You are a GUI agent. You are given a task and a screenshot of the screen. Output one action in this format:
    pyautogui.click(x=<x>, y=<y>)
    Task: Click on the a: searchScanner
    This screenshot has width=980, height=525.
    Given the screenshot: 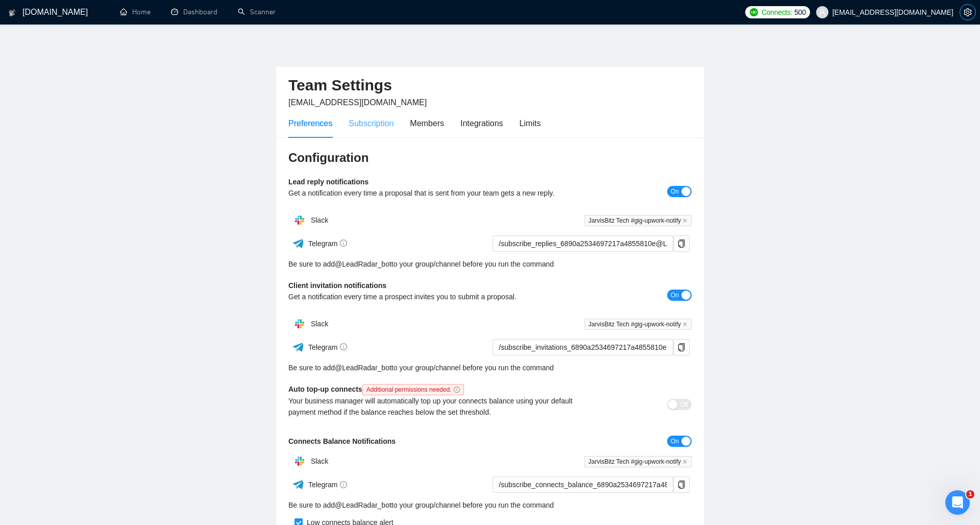 What is the action you would take?
    pyautogui.click(x=257, y=11)
    